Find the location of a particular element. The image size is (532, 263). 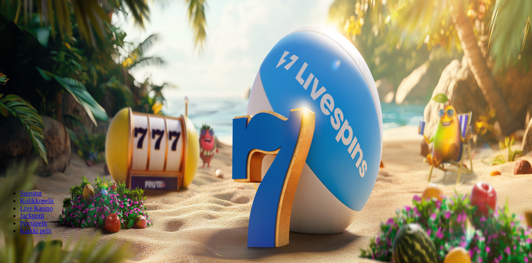

span: Live Kasino is located at coordinates (36, 208).